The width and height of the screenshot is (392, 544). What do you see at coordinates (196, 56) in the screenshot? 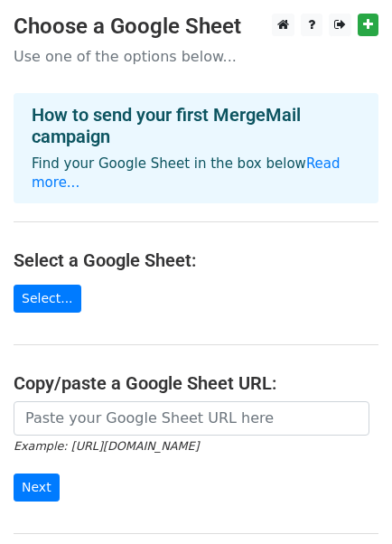
I see `p: Use one of the options below...` at bounding box center [196, 56].